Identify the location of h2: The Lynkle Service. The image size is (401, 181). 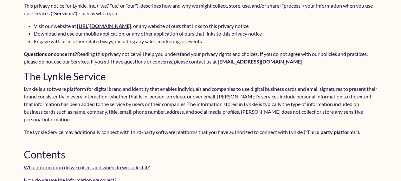
(201, 76).